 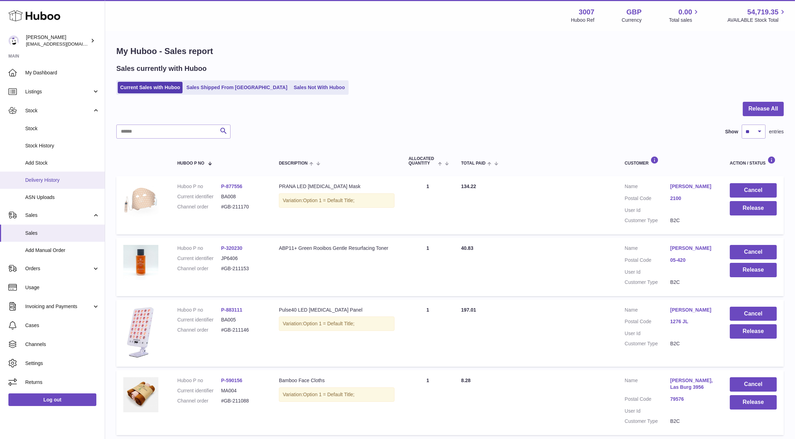 I want to click on span: Total sales, so click(x=685, y=20).